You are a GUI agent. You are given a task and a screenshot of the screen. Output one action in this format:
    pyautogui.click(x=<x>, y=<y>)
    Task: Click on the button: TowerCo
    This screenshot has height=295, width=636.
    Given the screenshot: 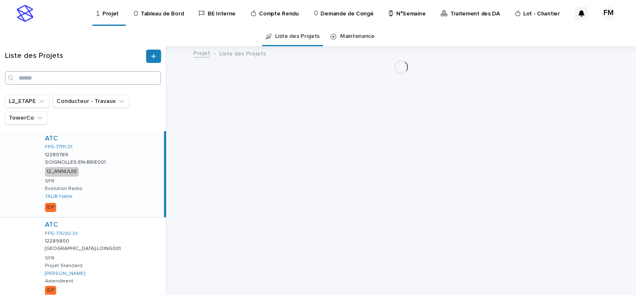 What is the action you would take?
    pyautogui.click(x=26, y=118)
    